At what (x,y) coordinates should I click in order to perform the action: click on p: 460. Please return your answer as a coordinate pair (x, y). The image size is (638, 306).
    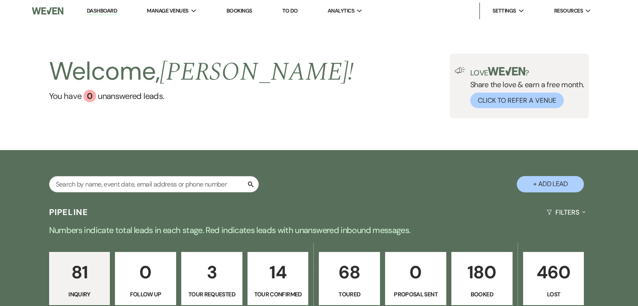
    Looking at the image, I should click on (554, 272).